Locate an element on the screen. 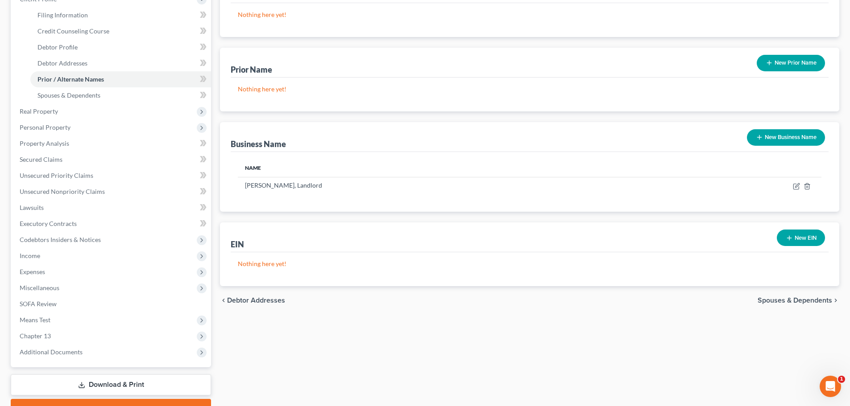 This screenshot has height=406, width=850. div: Prior Name is located at coordinates (251, 70).